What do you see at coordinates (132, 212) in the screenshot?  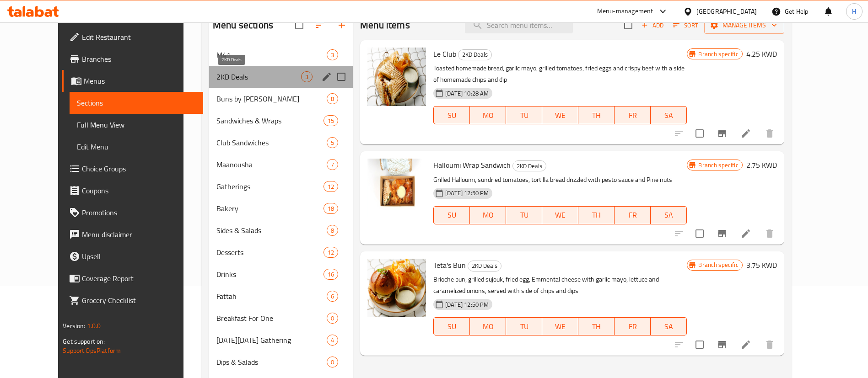 I see `a: Promotions` at bounding box center [132, 212].